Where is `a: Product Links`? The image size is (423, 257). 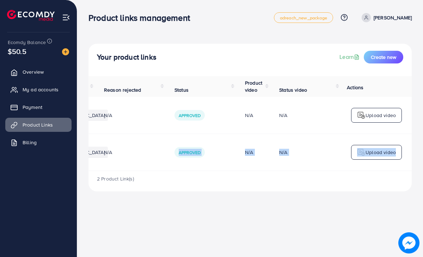 a: Product Links is located at coordinates (38, 125).